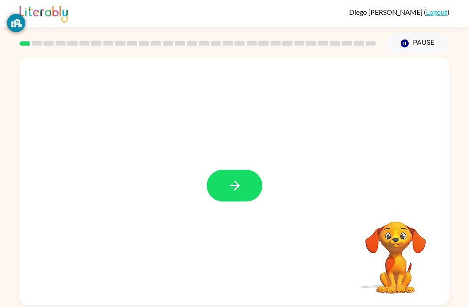 The image size is (469, 307). Describe the element at coordinates (43, 13) in the screenshot. I see `img: Literably` at that location.